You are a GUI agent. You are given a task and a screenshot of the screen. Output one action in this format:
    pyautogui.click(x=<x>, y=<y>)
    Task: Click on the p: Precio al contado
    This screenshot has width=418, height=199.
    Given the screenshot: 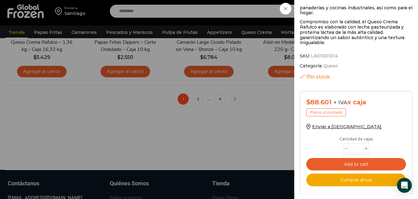 What is the action you would take?
    pyautogui.click(x=326, y=112)
    